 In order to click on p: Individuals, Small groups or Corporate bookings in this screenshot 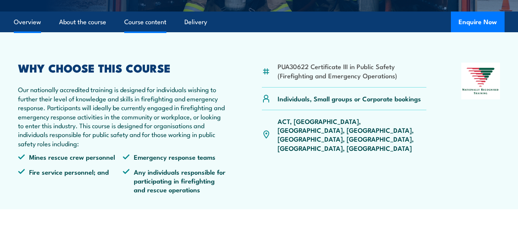, I will do `click(349, 98)`.